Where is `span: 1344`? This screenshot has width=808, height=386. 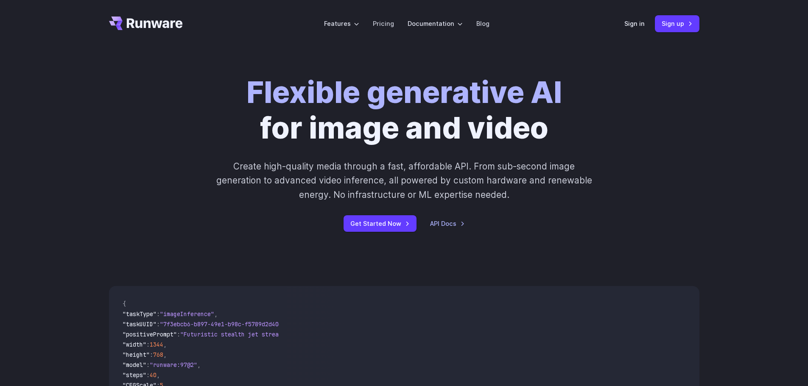
span: 1344 is located at coordinates (156, 345).